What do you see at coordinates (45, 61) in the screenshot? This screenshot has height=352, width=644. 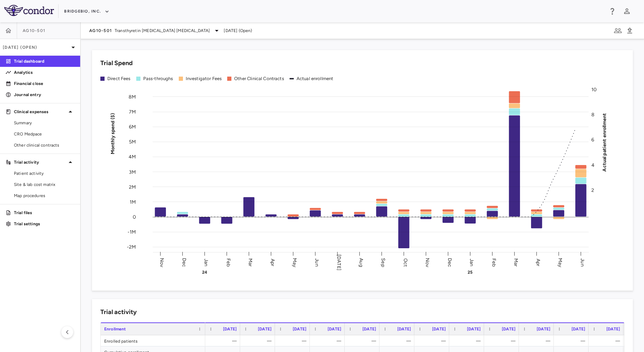 I see `p: Trial dashboard` at bounding box center [45, 61].